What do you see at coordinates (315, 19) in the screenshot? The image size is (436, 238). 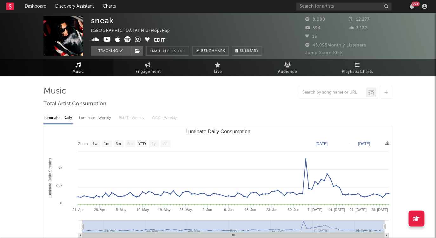 I see `span: 8,080` at bounding box center [315, 19].